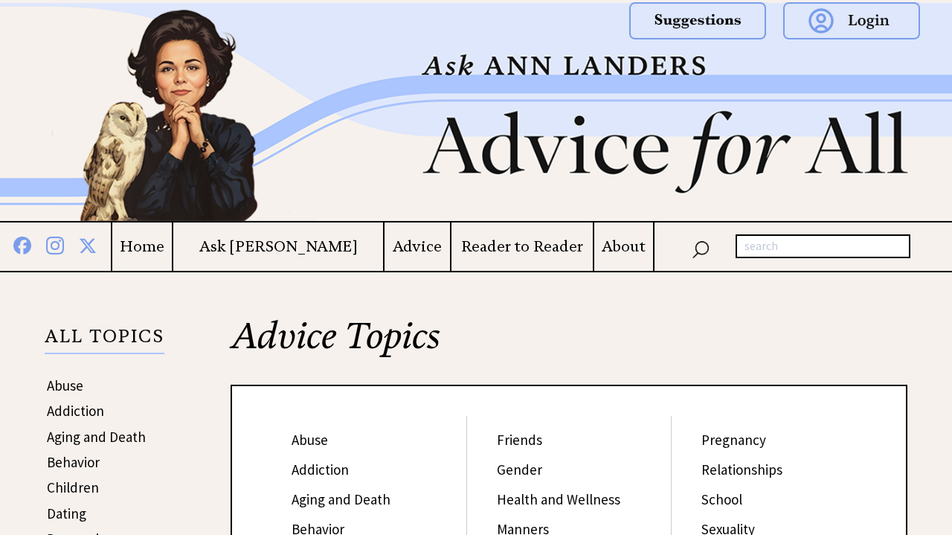  What do you see at coordinates (104, 341) in the screenshot?
I see `p: ALL TOPICS` at bounding box center [104, 341].